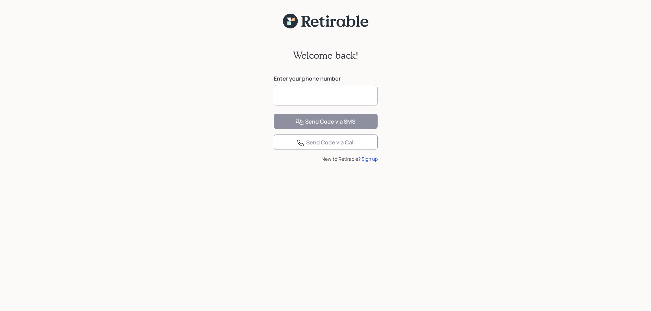 This screenshot has height=311, width=651. Describe the element at coordinates (325, 142) in the screenshot. I see `button: Send Code via Call` at that location.